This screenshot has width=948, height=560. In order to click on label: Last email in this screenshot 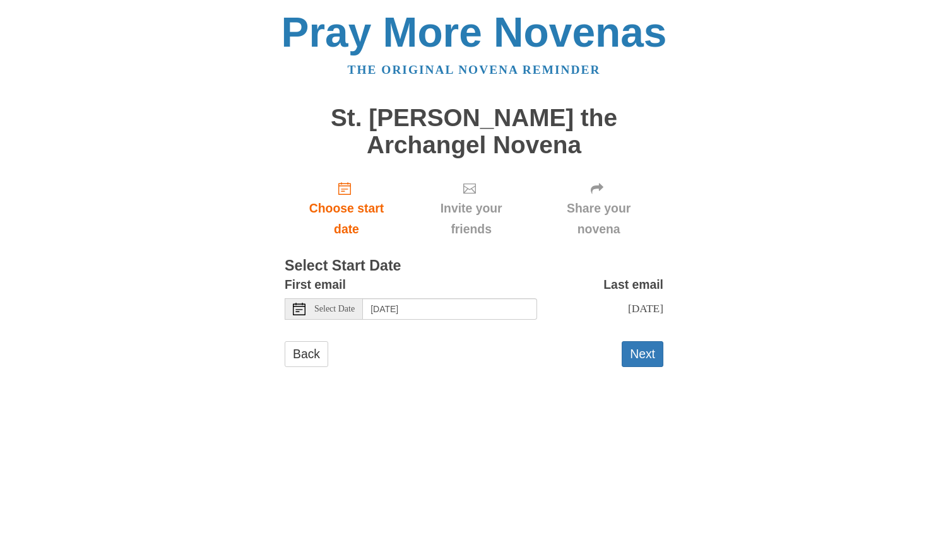, I will do `click(633, 284)`.